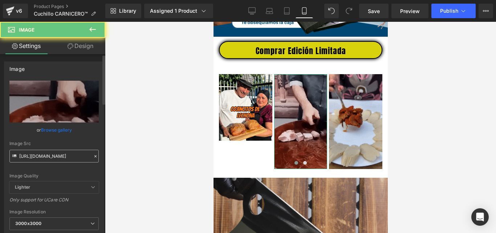  What do you see at coordinates (179, 11) in the screenshot?
I see `div: Assigned 1 Product` at bounding box center [179, 11].